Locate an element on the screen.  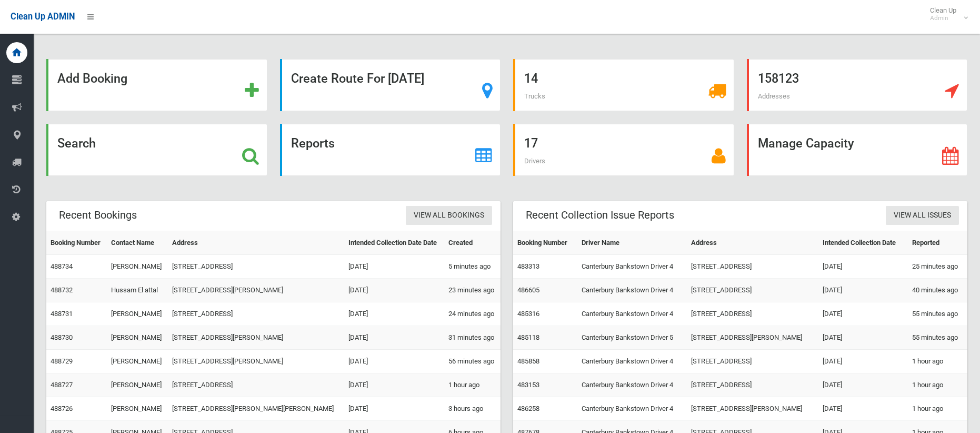
a: Manage Capacity is located at coordinates (857, 149).